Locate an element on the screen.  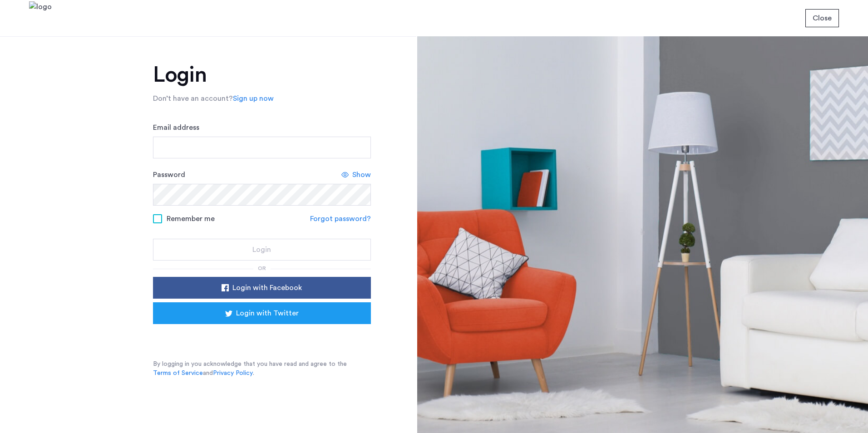
span: or is located at coordinates (262, 268).